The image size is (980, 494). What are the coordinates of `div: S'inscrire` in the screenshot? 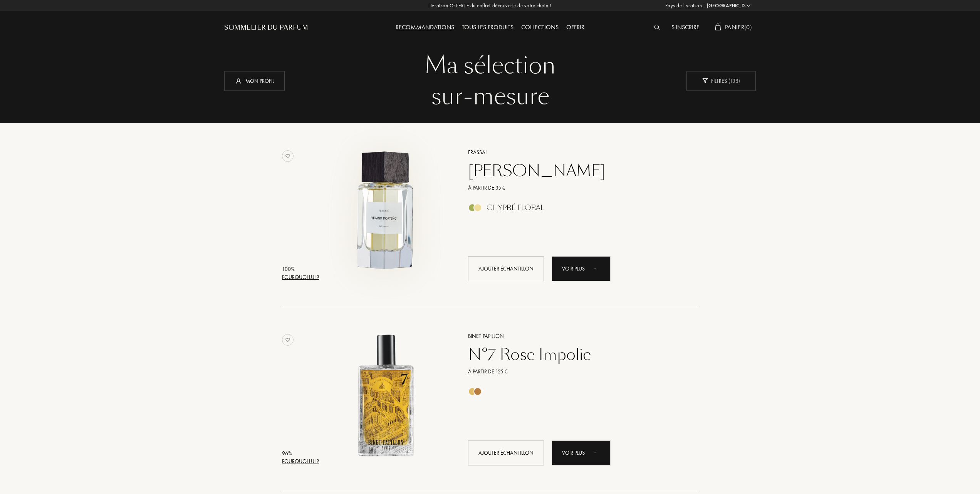 It's located at (685, 27).